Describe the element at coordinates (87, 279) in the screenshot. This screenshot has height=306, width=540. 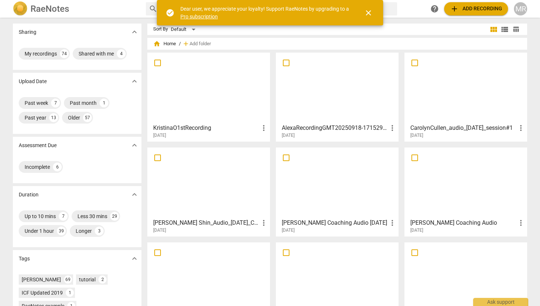
I see `div: tutorial` at that location.